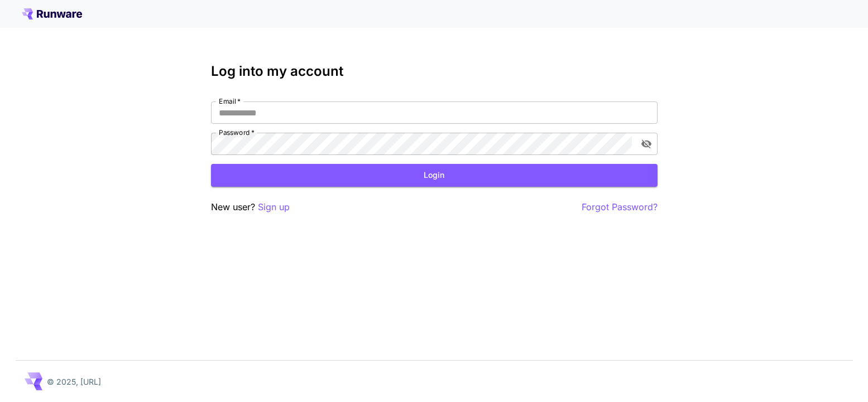  Describe the element at coordinates (619, 207) in the screenshot. I see `p: Forgot Password?` at that location.